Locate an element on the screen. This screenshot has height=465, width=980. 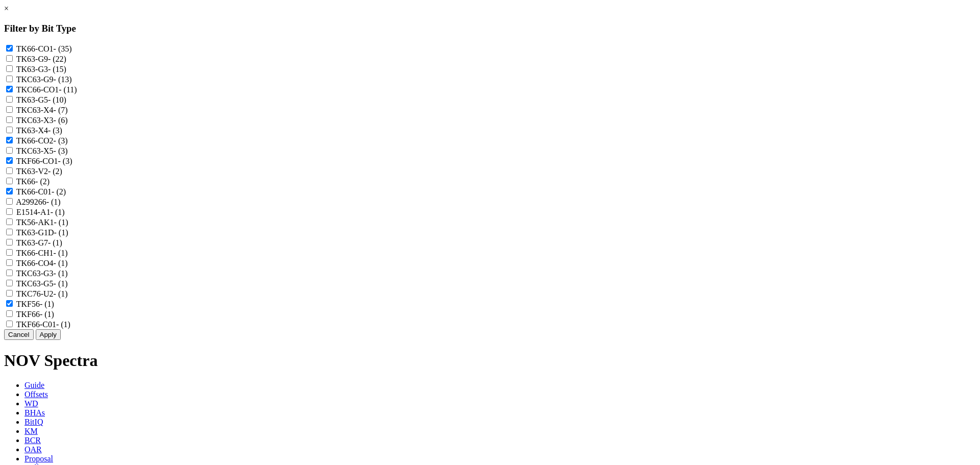
label: TK66-C01 is located at coordinates (41, 191).